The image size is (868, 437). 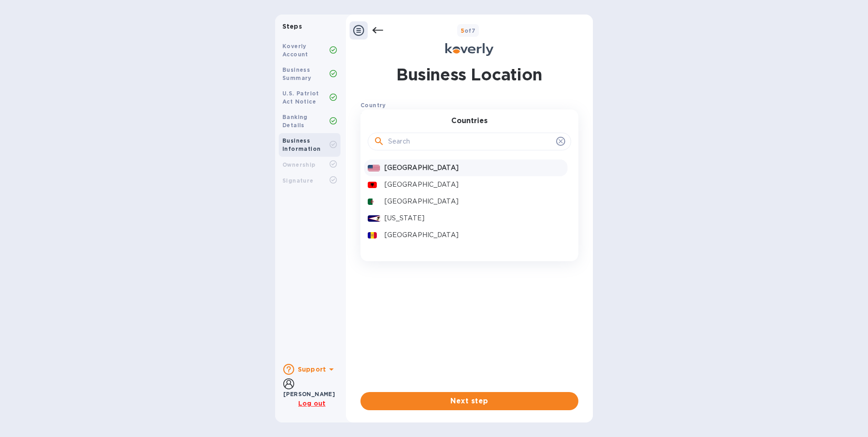 What do you see at coordinates (295, 50) in the screenshot?
I see `b: Koverly Account` at bounding box center [295, 50].